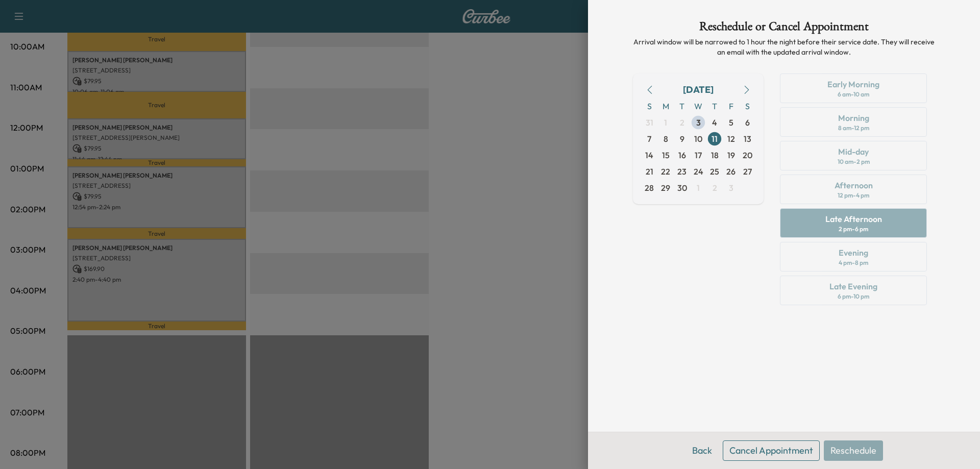 The height and width of the screenshot is (469, 980). Describe the element at coordinates (772, 450) in the screenshot. I see `button: Cancel Appointment` at that location.